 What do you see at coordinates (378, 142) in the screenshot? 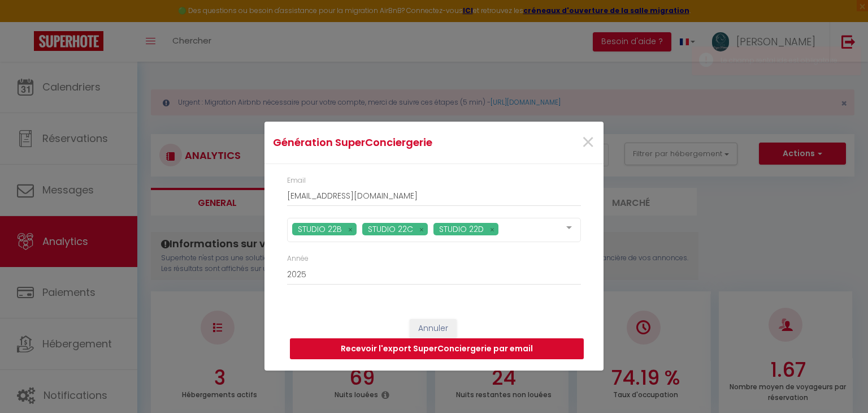
I see `h4: Génération SuperConciergerie` at bounding box center [378, 142].